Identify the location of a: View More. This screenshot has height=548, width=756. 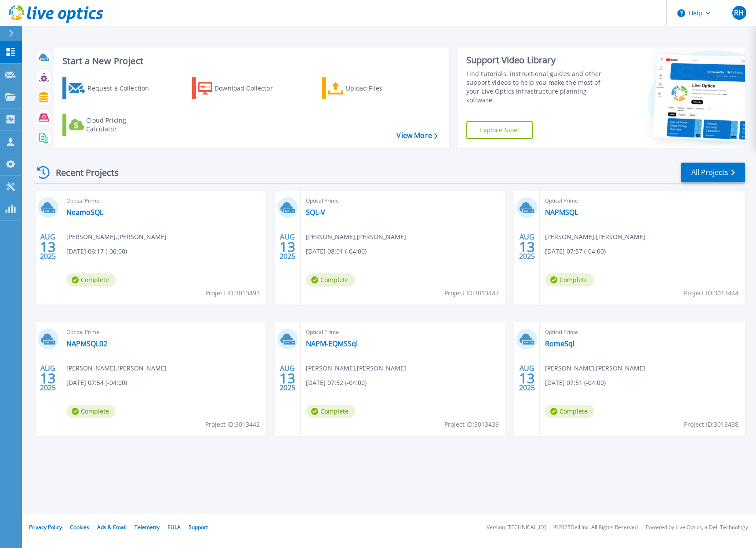
(417, 135).